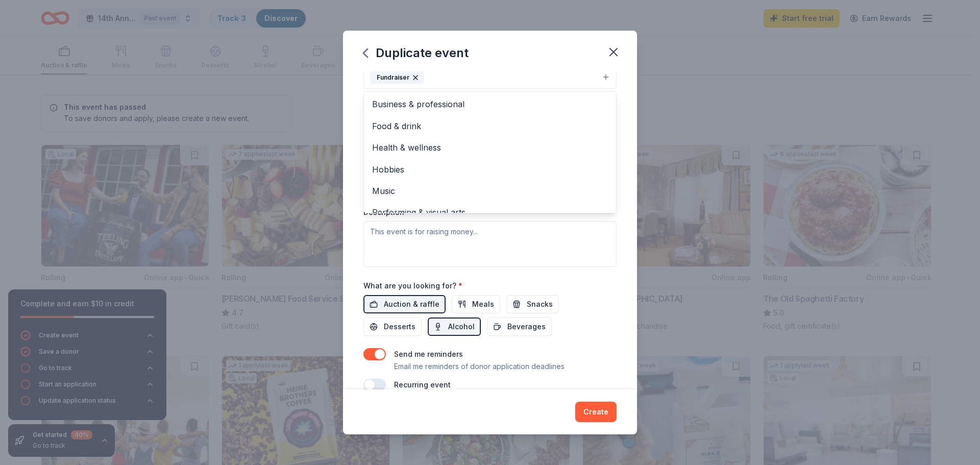  What do you see at coordinates (490, 147) in the screenshot?
I see `span: Health & wellness` at bounding box center [490, 147].